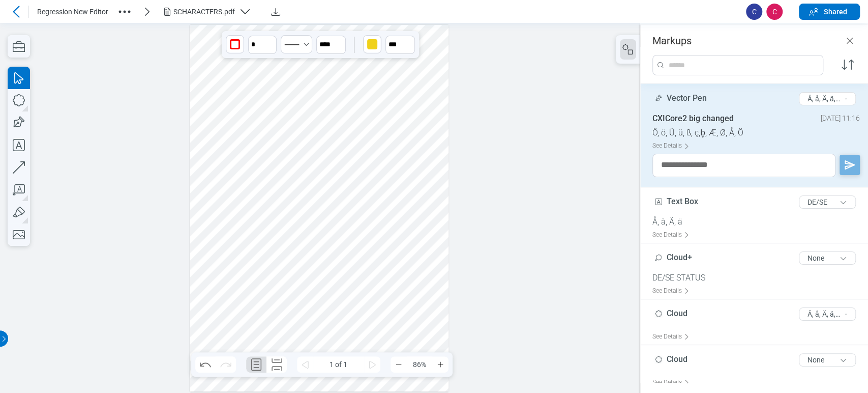 The width and height of the screenshot is (868, 393). I want to click on button: Shared, so click(829, 11).